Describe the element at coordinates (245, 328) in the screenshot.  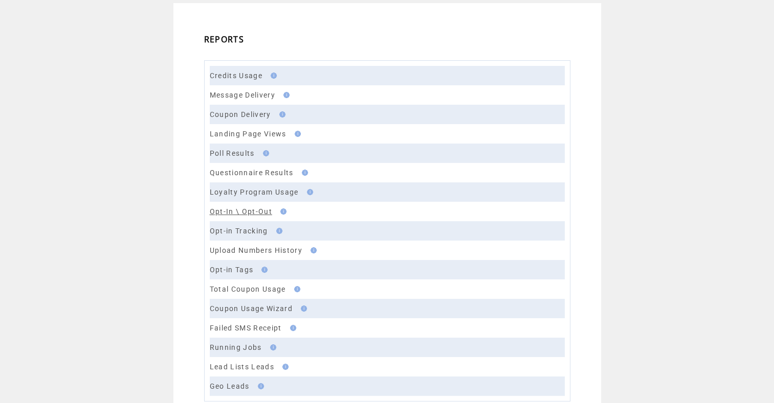
I see `a: Failed SMS Receipt` at that location.